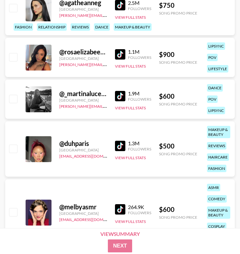  What do you see at coordinates (140, 52) in the screenshot?
I see `div: 1.1M` at bounding box center [140, 52].